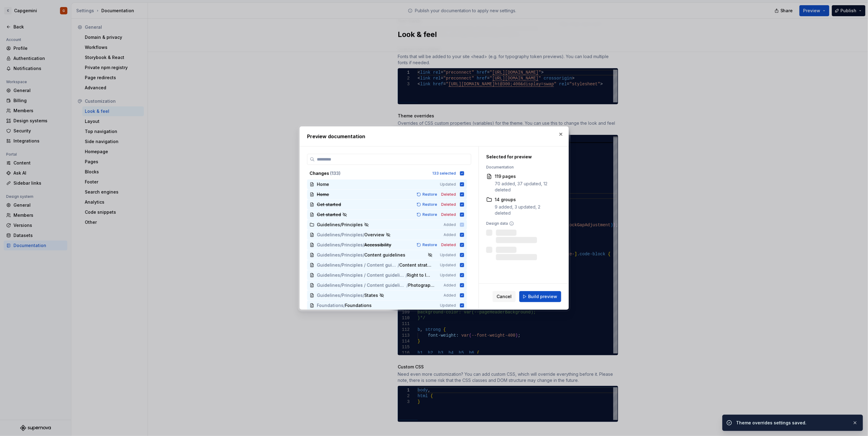 Image resolution: width=868 pixels, height=436 pixels. I want to click on span: Accessibility, so click(378, 246).